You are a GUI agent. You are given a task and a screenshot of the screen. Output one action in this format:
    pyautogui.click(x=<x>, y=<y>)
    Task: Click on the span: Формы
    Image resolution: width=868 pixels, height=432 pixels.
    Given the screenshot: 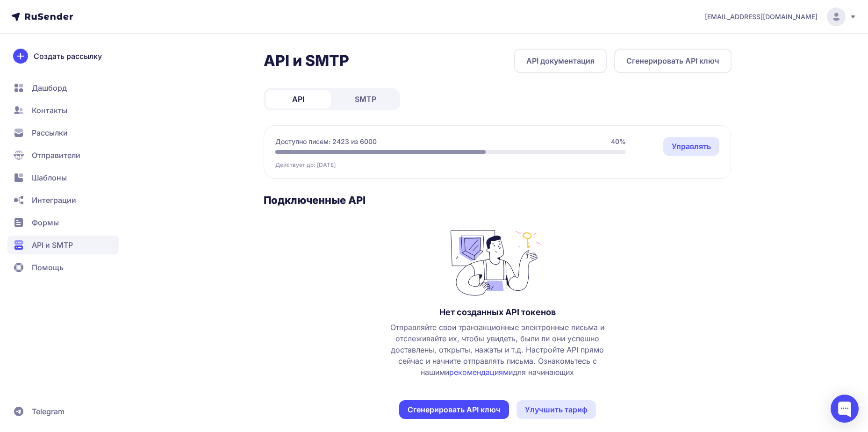 What is the action you would take?
    pyautogui.click(x=46, y=222)
    